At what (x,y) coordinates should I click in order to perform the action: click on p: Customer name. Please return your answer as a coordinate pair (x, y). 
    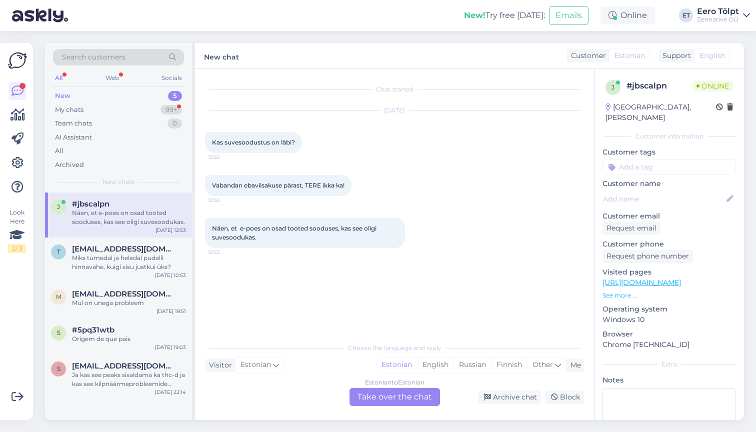
    Looking at the image, I should click on (669, 184).